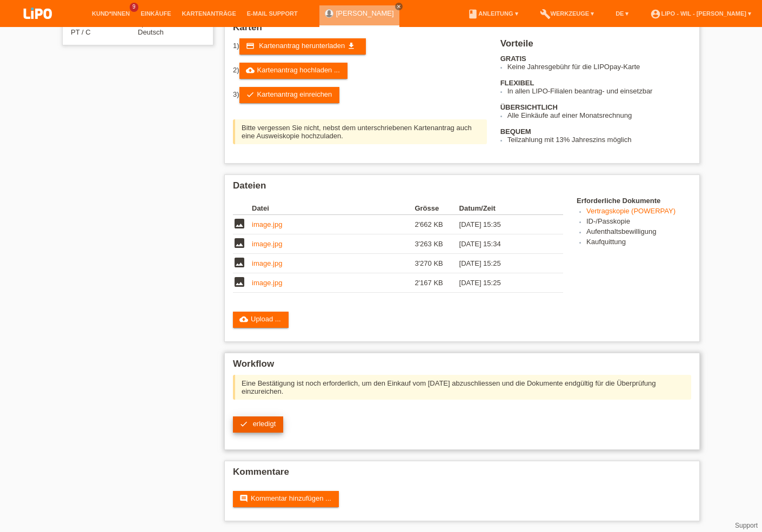  I want to click on b: BEQUEM, so click(515, 131).